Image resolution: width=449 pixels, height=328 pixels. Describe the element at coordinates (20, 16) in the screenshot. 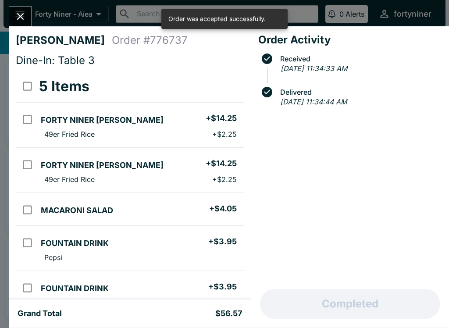

I see `button: Close` at that location.